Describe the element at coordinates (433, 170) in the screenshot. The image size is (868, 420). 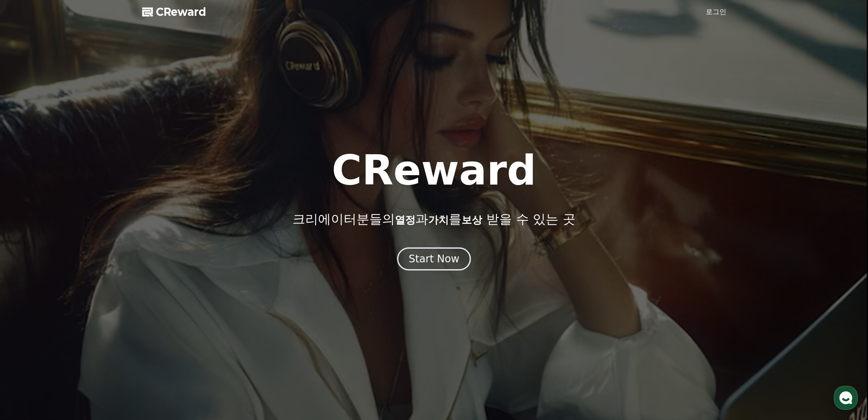
I see `h1: CReward` at that location.